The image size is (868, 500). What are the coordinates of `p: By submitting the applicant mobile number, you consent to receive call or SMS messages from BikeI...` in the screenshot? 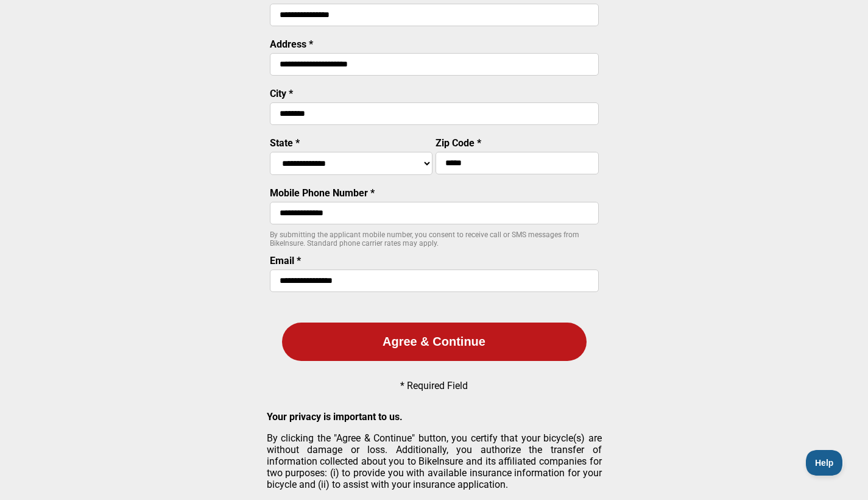 It's located at (434, 239).